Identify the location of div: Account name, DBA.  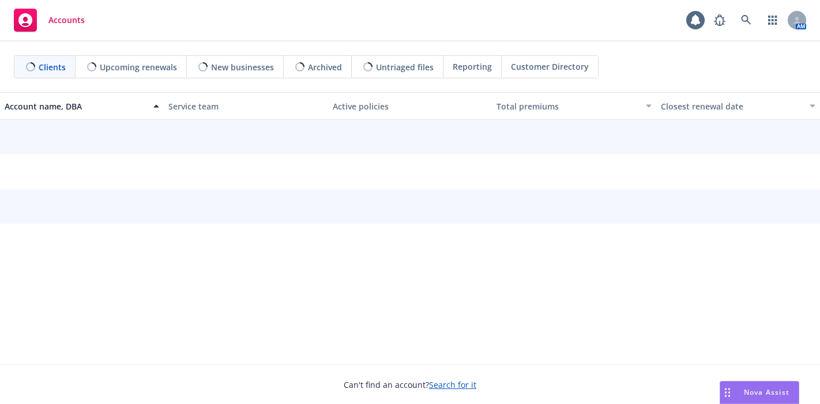
(76, 106).